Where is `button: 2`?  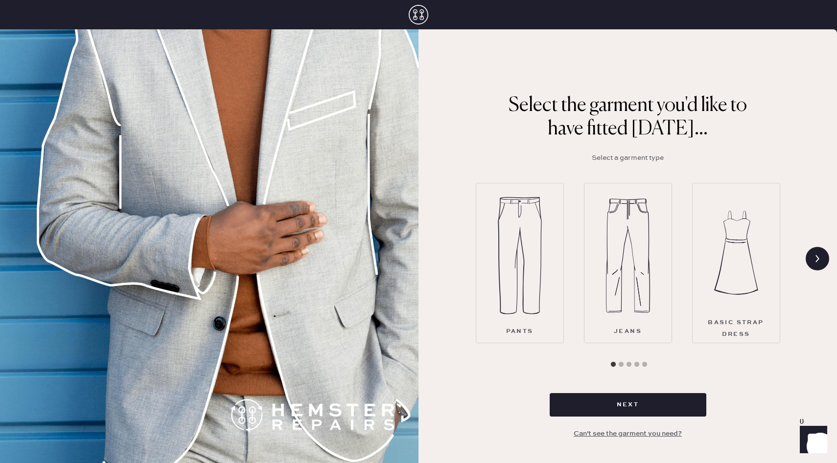 button: 2 is located at coordinates (621, 365).